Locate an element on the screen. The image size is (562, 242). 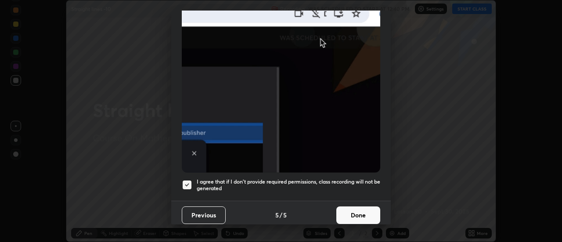
h5: I agree that if I don't provide required permissions, class recording will not be generated is located at coordinates (288, 185).